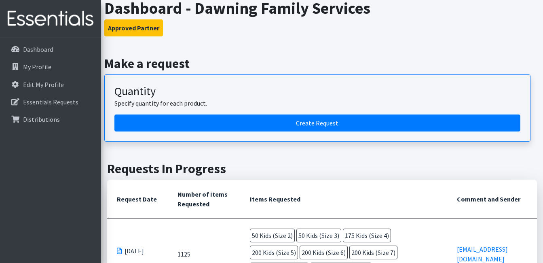 This screenshot has width=543, height=263. Describe the element at coordinates (37, 67) in the screenshot. I see `p: My Profile` at that location.